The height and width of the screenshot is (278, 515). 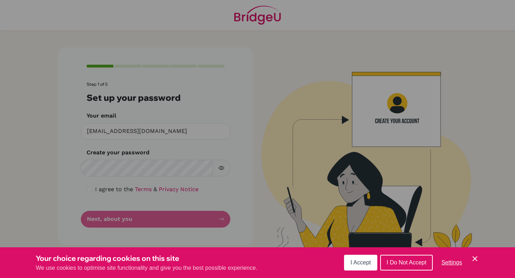 I want to click on span: Settings, so click(x=452, y=263).